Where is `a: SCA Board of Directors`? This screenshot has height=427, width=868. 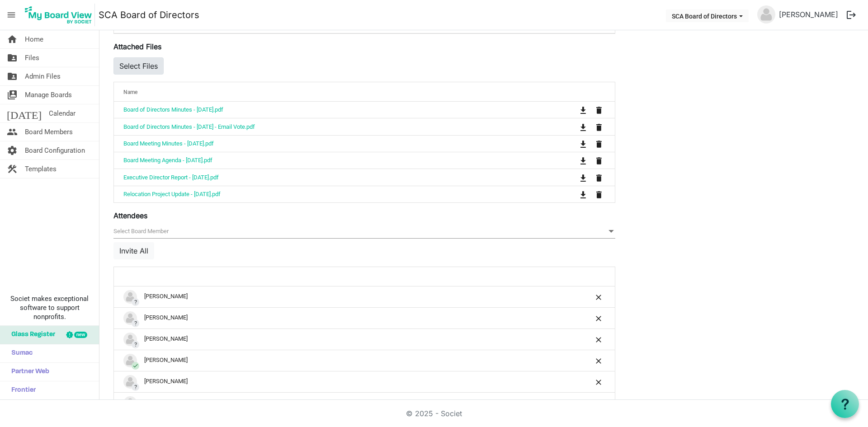
a: SCA Board of Directors is located at coordinates (149, 15).